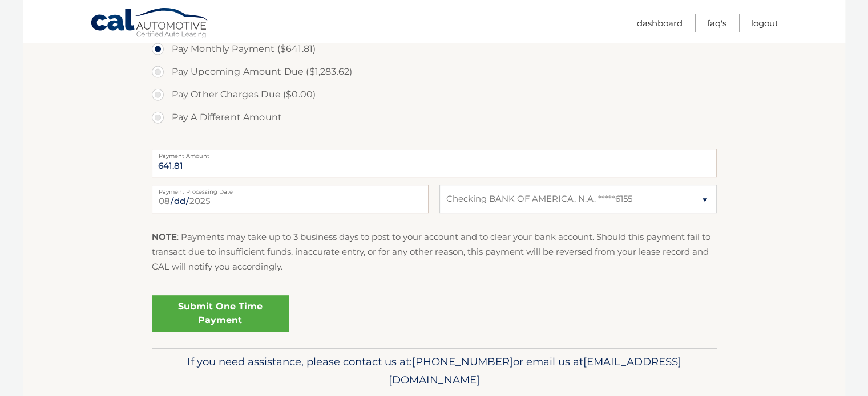  I want to click on a: Dashboard, so click(660, 22).